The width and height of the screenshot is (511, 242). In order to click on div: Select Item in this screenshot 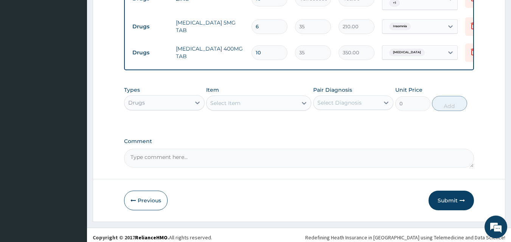, I will do `click(225, 103)`.